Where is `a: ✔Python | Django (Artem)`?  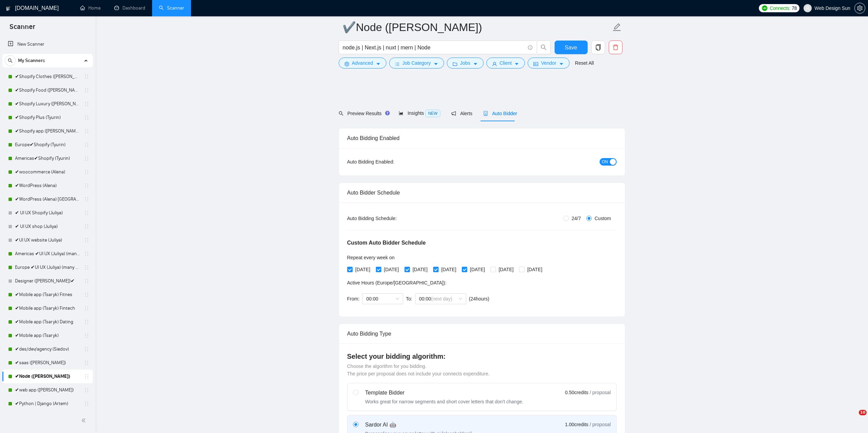
a: ✔Python | Django (Artem) is located at coordinates (47, 404).